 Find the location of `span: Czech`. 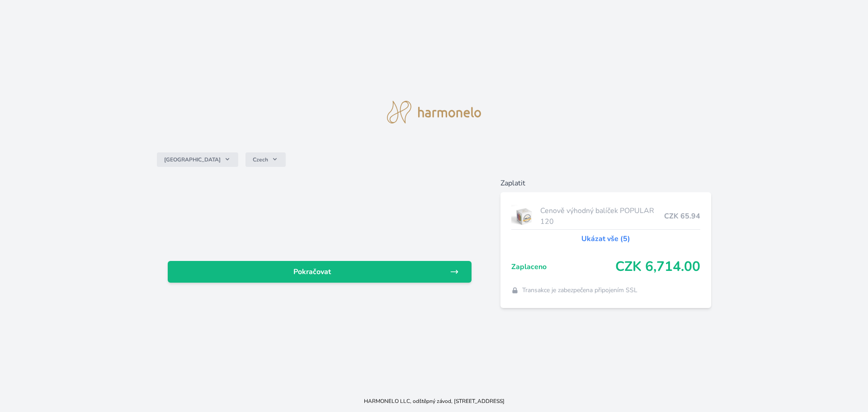

span: Czech is located at coordinates (260, 160).